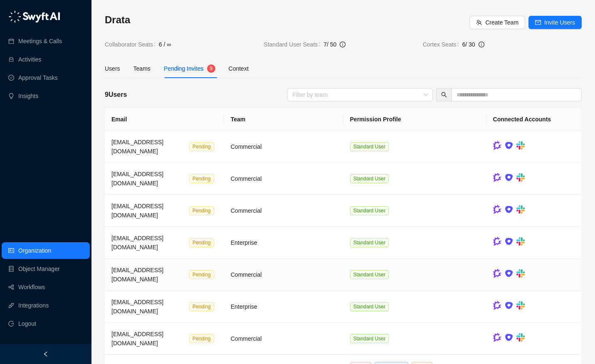  Describe the element at coordinates (497, 22) in the screenshot. I see `button: Create Team` at that location.